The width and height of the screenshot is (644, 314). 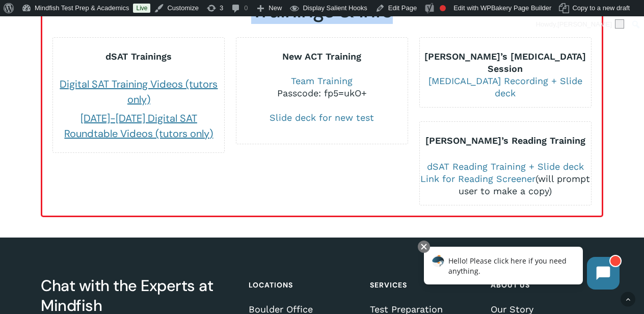 What do you see at coordinates (321, 56) in the screenshot?
I see `b: New ACT Training` at bounding box center [321, 56].